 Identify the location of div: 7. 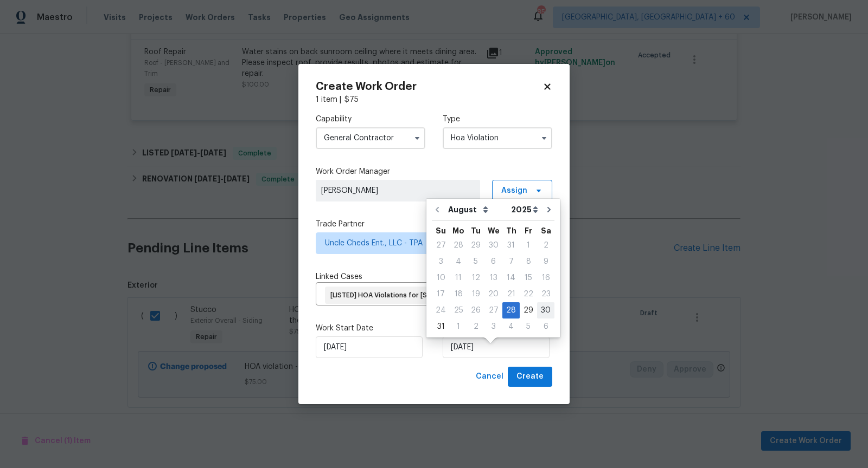
(511, 262).